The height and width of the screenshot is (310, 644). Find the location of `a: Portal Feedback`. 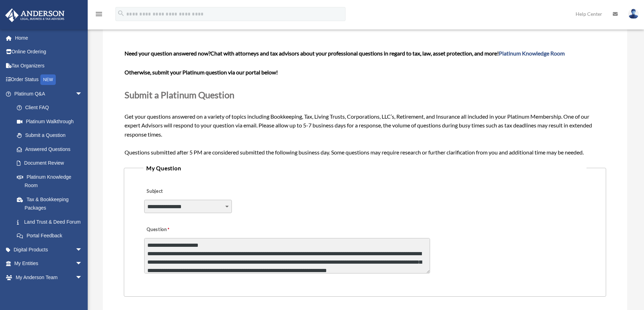

a: Portal Feedback is located at coordinates (51, 236).